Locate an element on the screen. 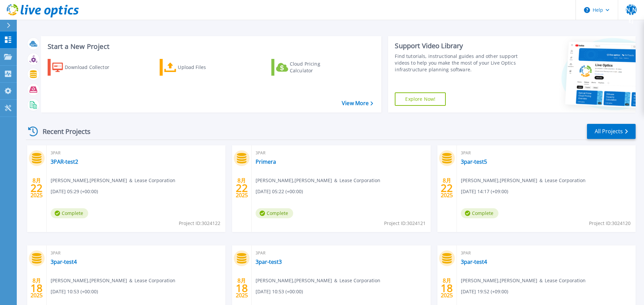 This screenshot has width=644, height=305. a: All Projects is located at coordinates (611, 131).